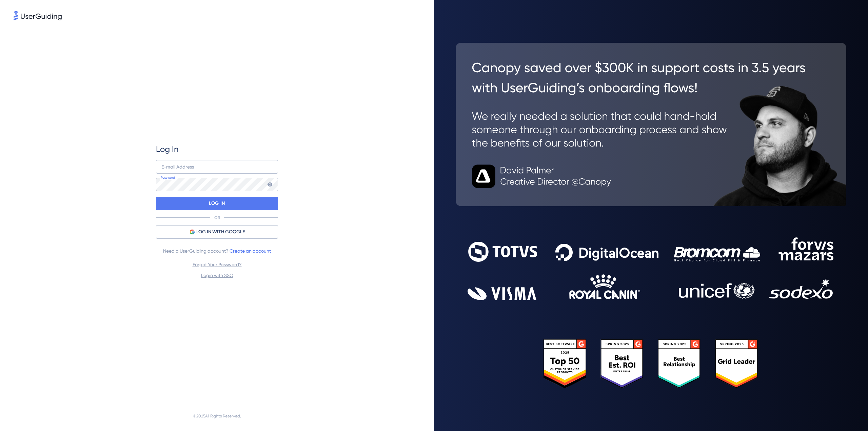  I want to click on img: 26c0aa7c25a843aed4baddd2b5e0fa68.svg, so click(651, 124).